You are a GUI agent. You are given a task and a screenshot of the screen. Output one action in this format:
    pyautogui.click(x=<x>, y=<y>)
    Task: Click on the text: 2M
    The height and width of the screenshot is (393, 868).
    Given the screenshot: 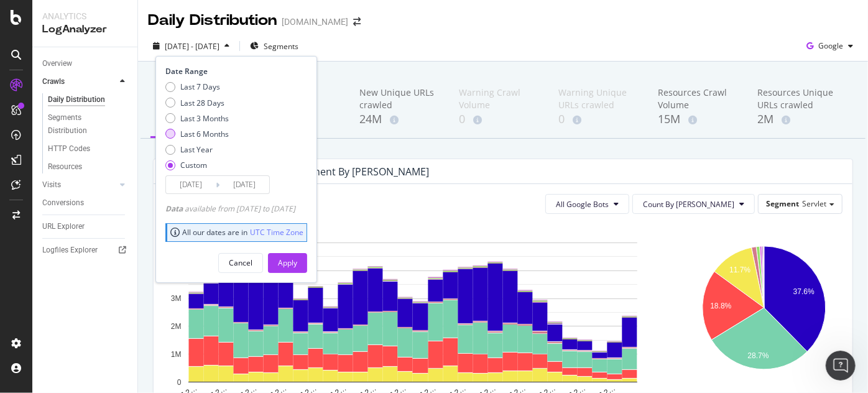 What is the action you would take?
    pyautogui.click(x=176, y=326)
    